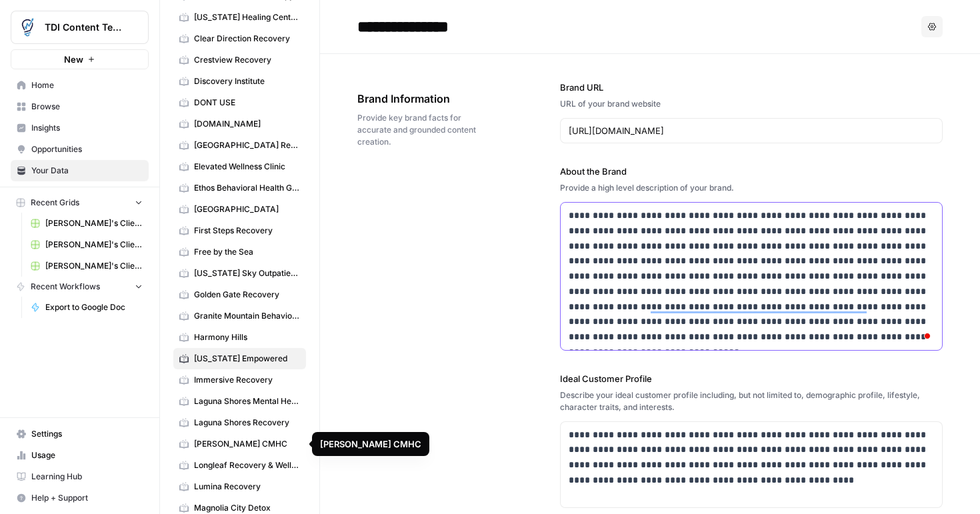 This screenshot has height=514, width=980. What do you see at coordinates (86, 106) in the screenshot?
I see `span: Browse` at bounding box center [86, 106].